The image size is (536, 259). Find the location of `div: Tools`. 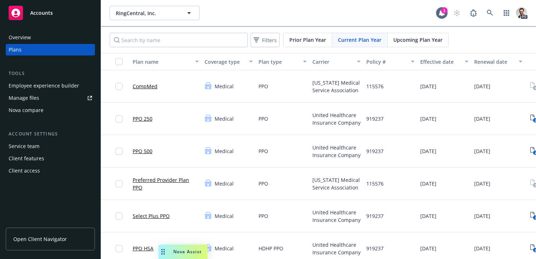

div: Tools is located at coordinates (50, 73).